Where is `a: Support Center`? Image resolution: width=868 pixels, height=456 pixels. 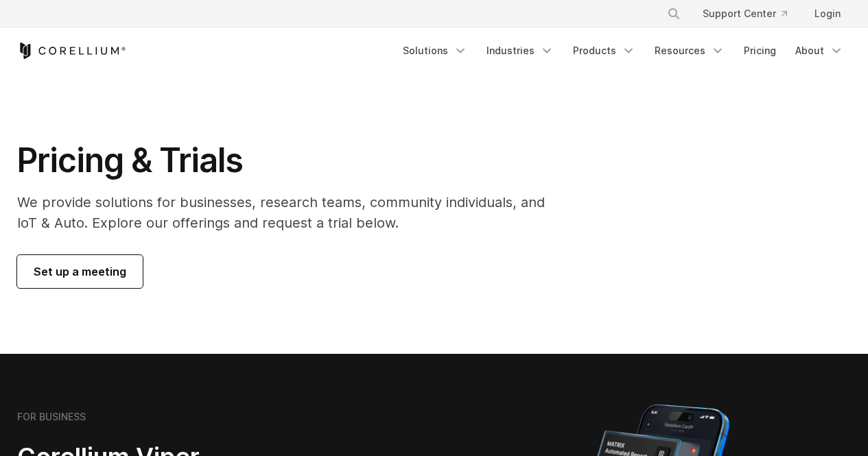 a: Support Center is located at coordinates (745, 13).